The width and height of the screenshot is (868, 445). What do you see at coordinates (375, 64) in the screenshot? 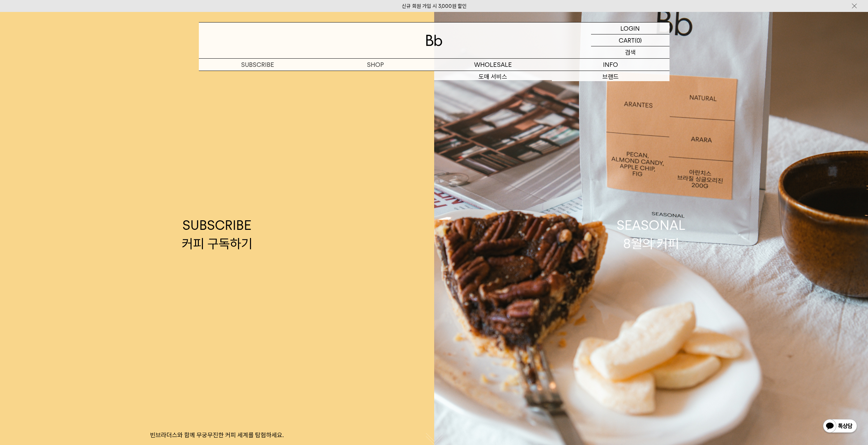
I see `a: SHOP` at bounding box center [375, 64].